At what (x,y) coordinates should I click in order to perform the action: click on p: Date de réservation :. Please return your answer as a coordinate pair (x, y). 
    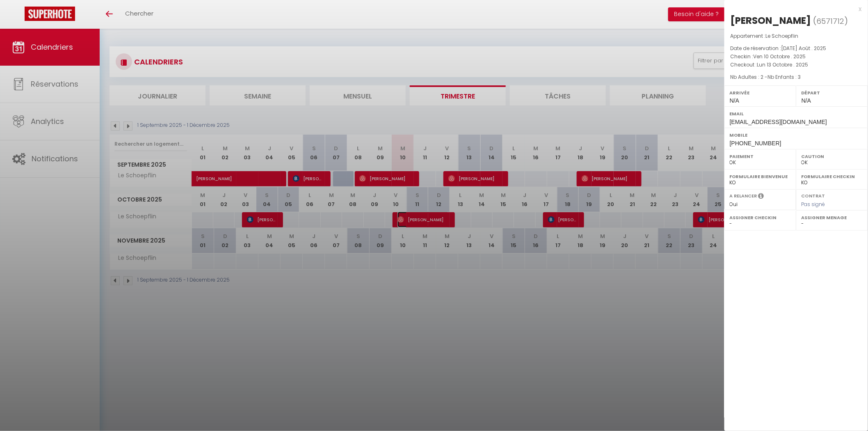
    Looking at the image, I should click on (797, 48).